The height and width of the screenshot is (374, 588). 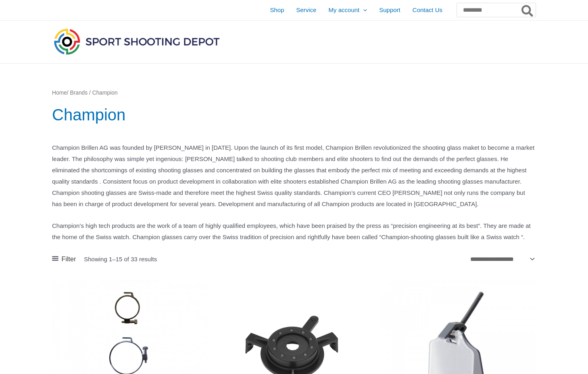 What do you see at coordinates (294, 115) in the screenshot?
I see `h1: Champion` at bounding box center [294, 115].